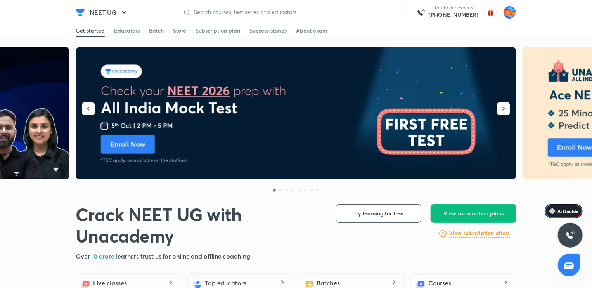 The height and width of the screenshot is (288, 592). Describe the element at coordinates (328, 283) in the screenshot. I see `h5: Batches` at that location.